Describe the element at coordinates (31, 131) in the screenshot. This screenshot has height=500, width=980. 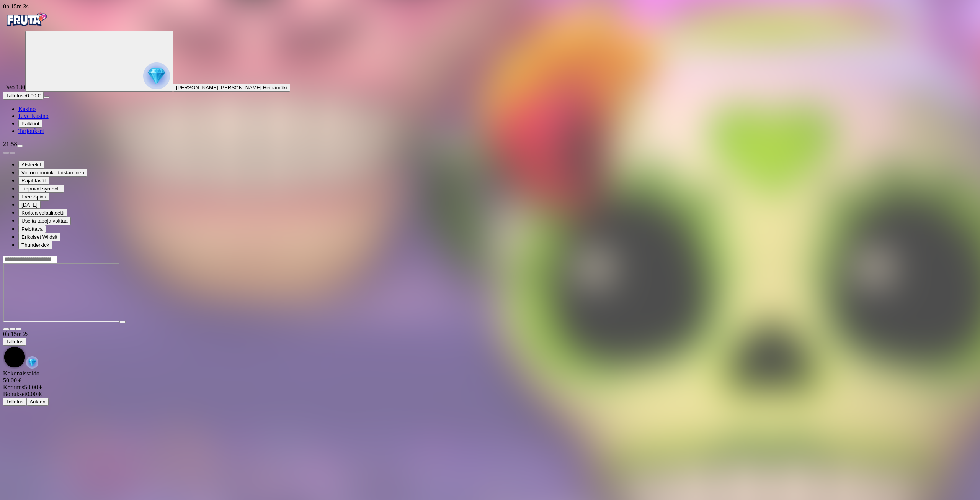
I see `a: gift-inverted iconTarjoukset` at that location.